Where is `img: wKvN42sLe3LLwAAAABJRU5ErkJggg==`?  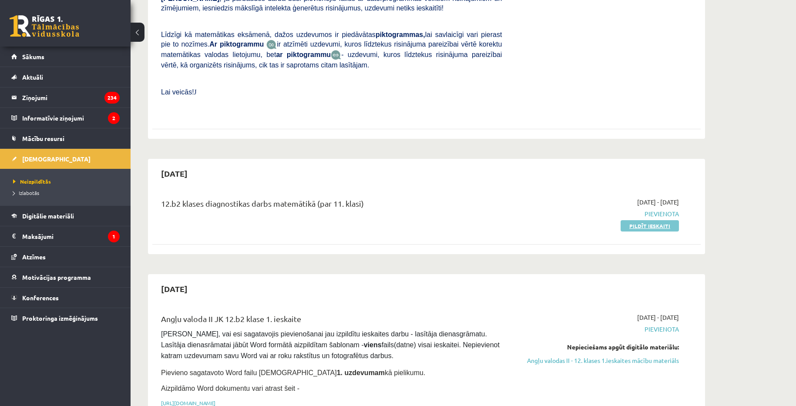
img: wKvN42sLe3LLwAAAABJRU5ErkJggg== is located at coordinates (336, 55).